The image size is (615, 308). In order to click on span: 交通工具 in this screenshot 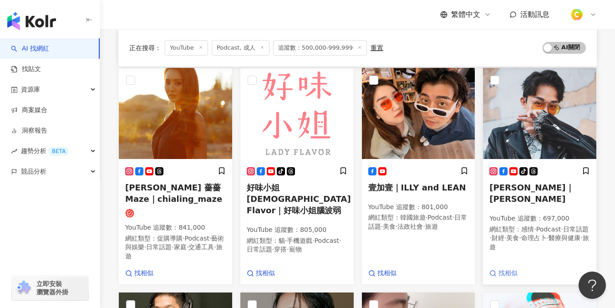, I will do `click(201, 247)`.